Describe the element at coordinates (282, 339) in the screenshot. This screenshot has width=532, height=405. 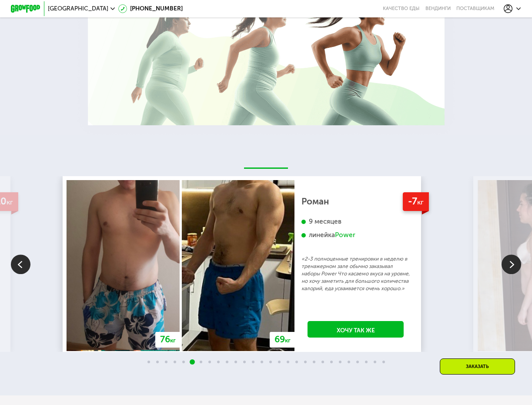
I see `div: 69` at that location.